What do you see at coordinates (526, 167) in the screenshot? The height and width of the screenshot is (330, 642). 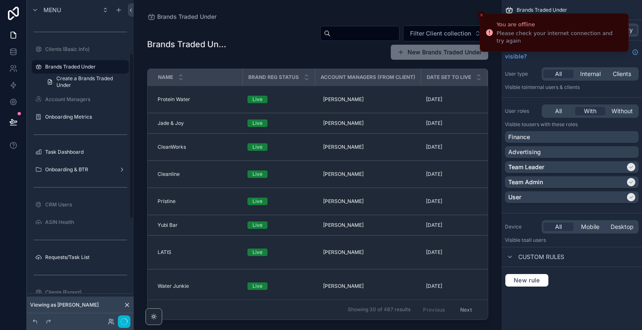 I see `p: Team Leader` at bounding box center [526, 167].